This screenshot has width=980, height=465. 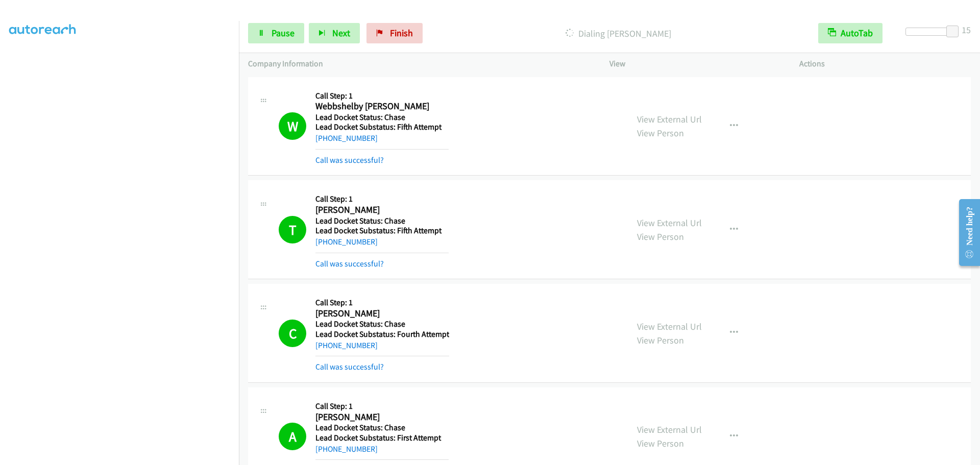 What do you see at coordinates (382, 438) in the screenshot?
I see `h5: Lead Docket Substatus: First Attempt` at bounding box center [382, 438].